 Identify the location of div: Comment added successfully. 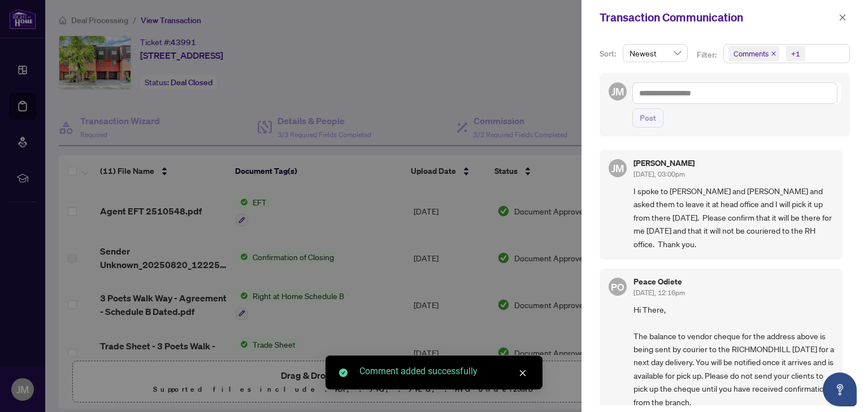
(444, 372).